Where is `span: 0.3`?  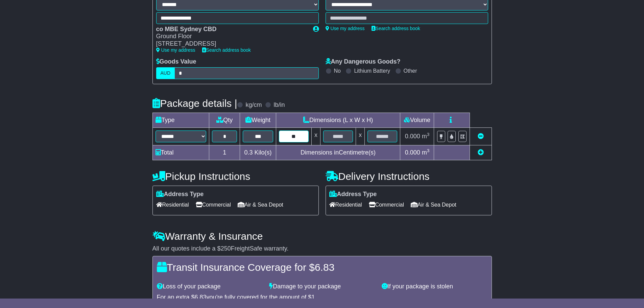
span: 0.3 is located at coordinates (249, 153).